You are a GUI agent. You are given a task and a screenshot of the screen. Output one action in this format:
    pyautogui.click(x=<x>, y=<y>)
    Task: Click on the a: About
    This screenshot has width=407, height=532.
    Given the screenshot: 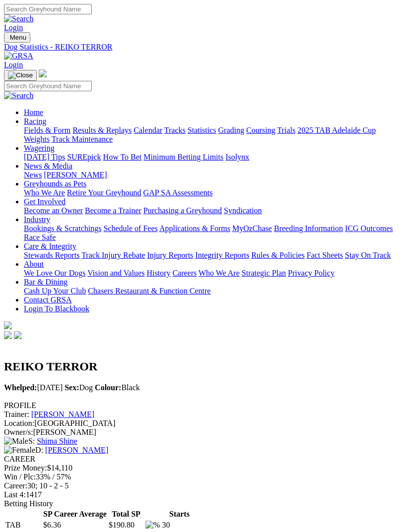 What is the action you would take?
    pyautogui.click(x=34, y=264)
    